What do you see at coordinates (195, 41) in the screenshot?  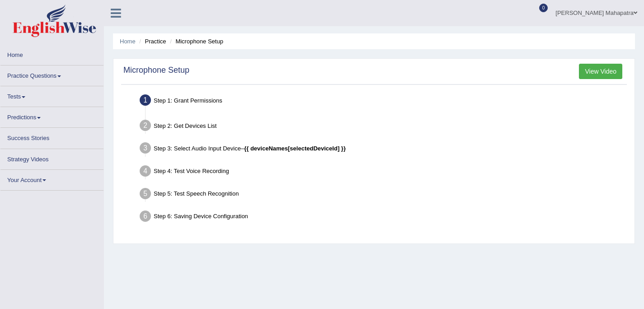 I see `li: Microphone Setup` at bounding box center [195, 41].